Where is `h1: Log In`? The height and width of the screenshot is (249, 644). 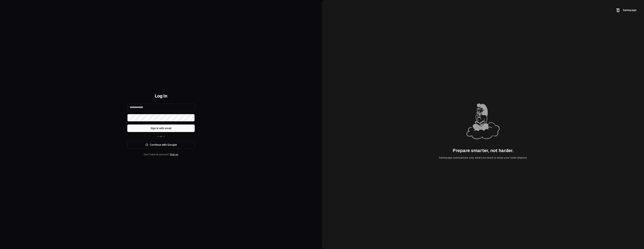
h1: Log In is located at coordinates (161, 96).